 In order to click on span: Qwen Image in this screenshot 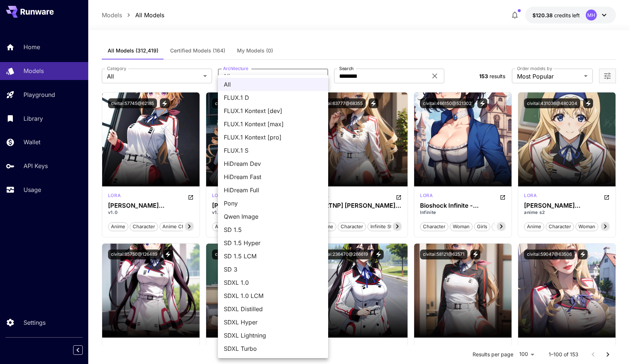, I will do `click(273, 216)`.